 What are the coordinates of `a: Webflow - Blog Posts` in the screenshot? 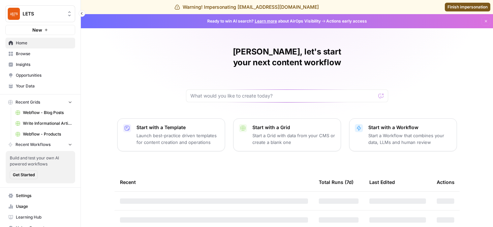 It's located at (44, 113).